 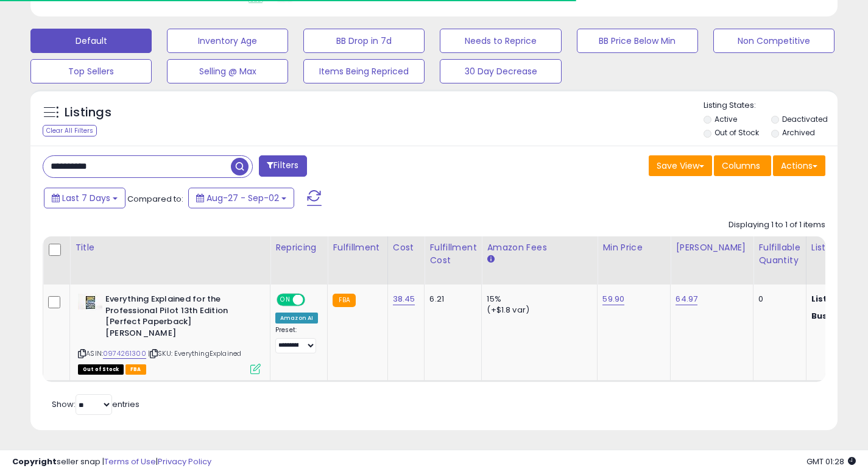 What do you see at coordinates (124, 353) in the screenshot?
I see `a: 0974261300` at bounding box center [124, 353].